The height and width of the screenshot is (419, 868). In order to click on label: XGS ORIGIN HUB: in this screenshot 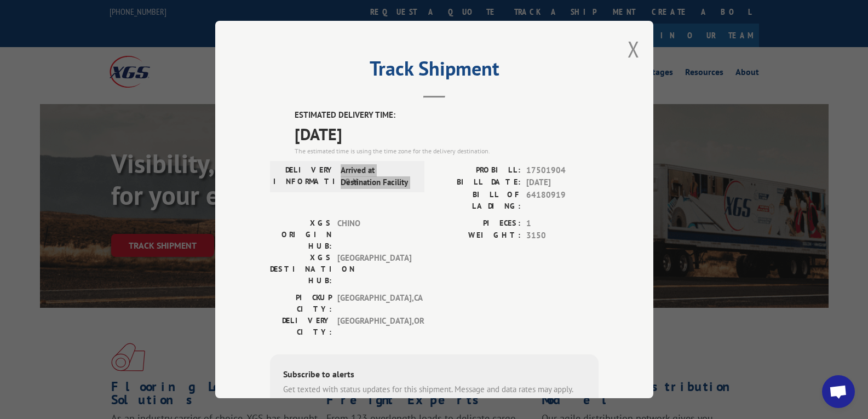, I will do `click(300, 235)`.